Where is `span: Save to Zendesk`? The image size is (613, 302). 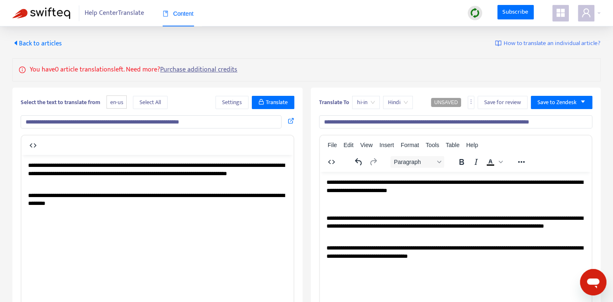
span: Save to Zendesk is located at coordinates (557, 102).